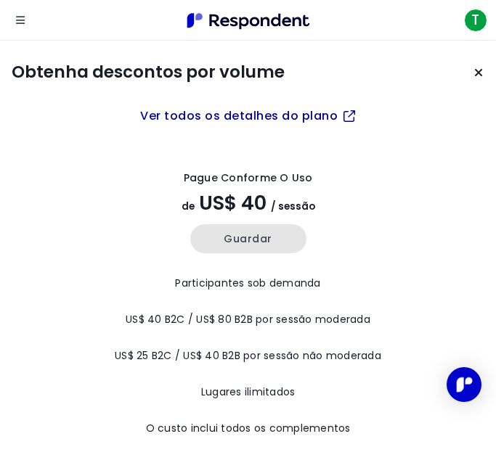 This screenshot has width=496, height=460. Describe the element at coordinates (148, 73) in the screenshot. I see `h1: Obtenha descontos por volume` at that location.